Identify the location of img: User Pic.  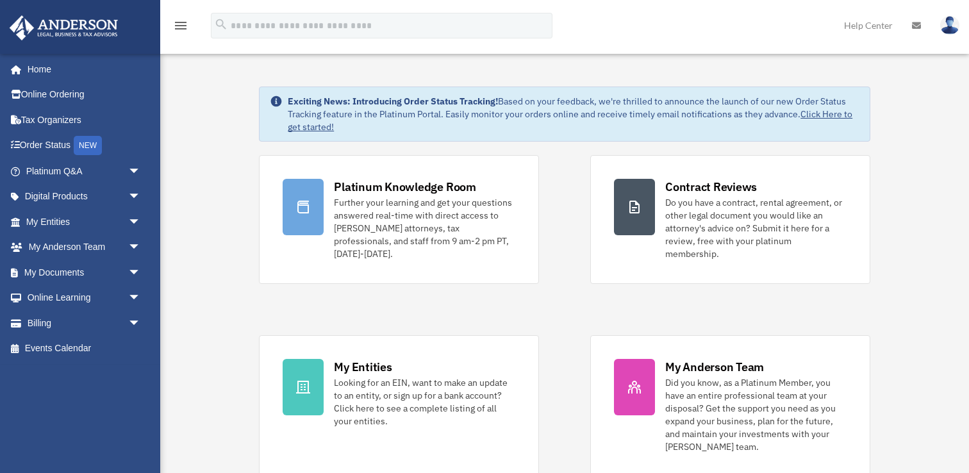
(950, 25).